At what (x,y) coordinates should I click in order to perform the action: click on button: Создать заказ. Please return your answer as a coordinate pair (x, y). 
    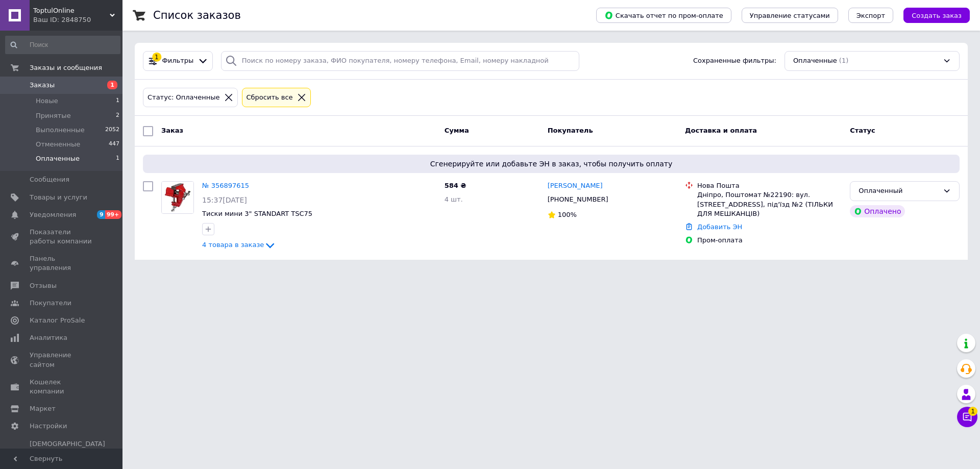
    Looking at the image, I should click on (936, 15).